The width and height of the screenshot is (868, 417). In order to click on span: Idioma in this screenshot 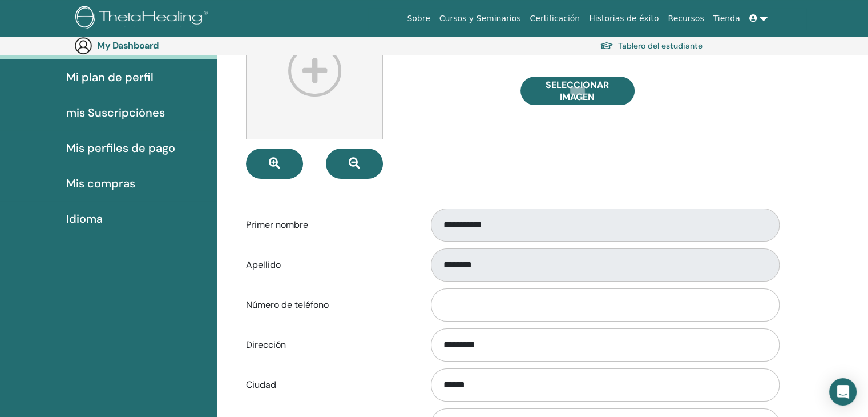, I will do `click(85, 218)`.